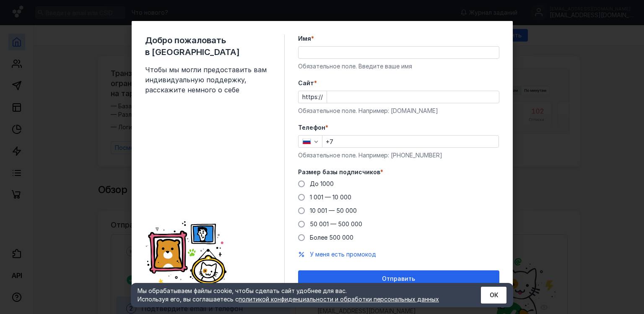  Describe the element at coordinates (399, 278) in the screenshot. I see `button: Отправить` at that location.